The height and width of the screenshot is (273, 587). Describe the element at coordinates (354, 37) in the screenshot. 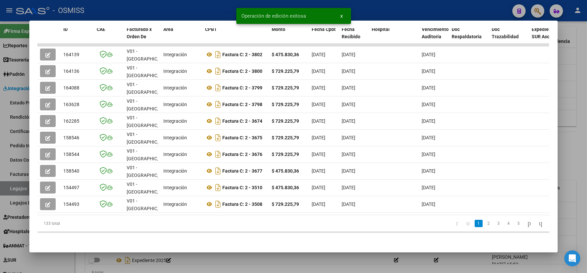

I see `datatable-header-cell: Fecha Recibido` at that location.